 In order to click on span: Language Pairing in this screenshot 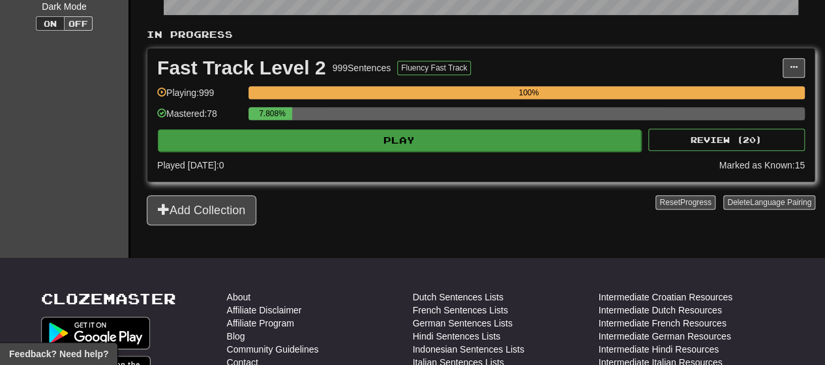, I will do `click(781, 202)`.